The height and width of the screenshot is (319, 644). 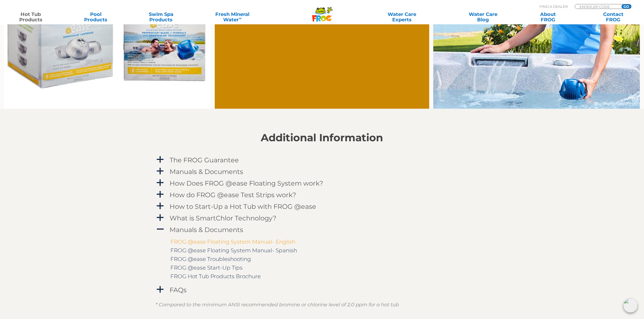 I want to click on a: ContactFROG, so click(x=613, y=17).